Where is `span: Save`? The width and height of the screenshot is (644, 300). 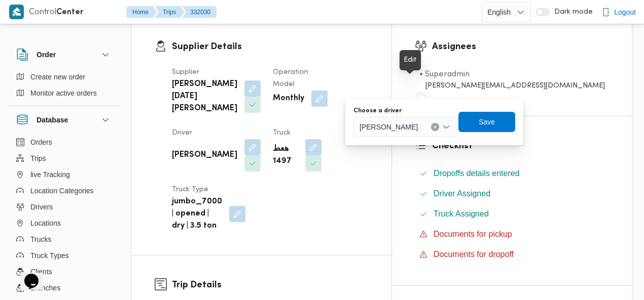 span: Save is located at coordinates (487, 122).